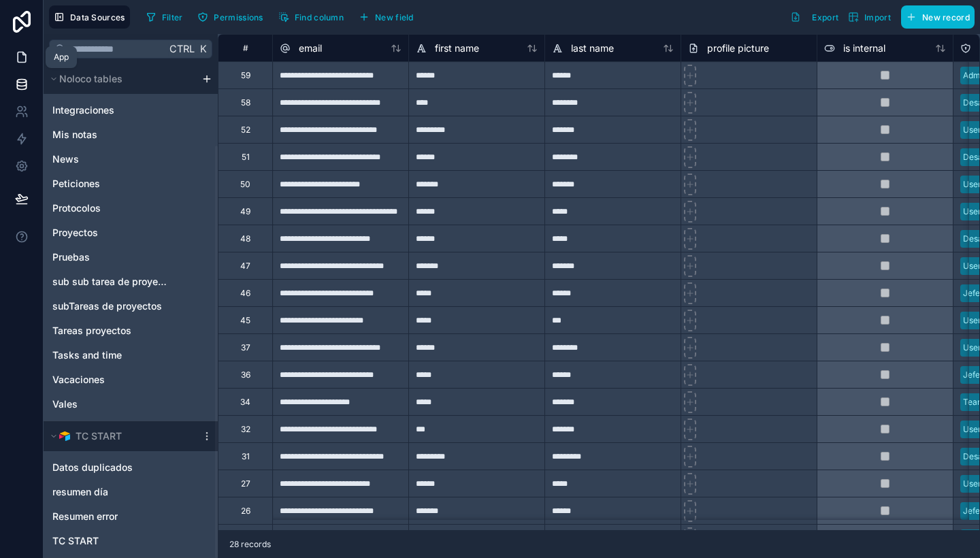 This screenshot has width=980, height=558. Describe the element at coordinates (131, 184) in the screenshot. I see `div: Peticiones` at that location.